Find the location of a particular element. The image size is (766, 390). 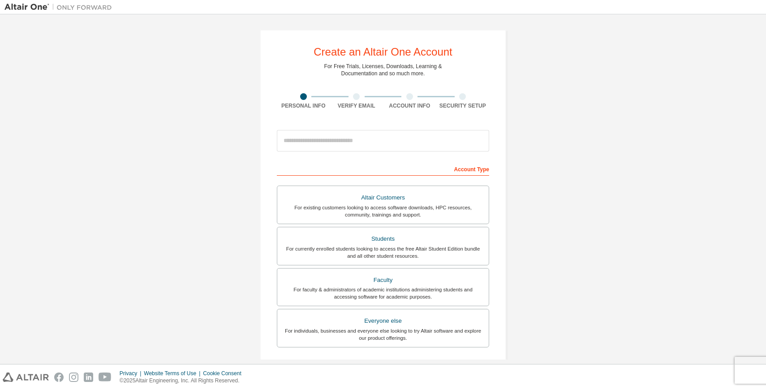

div: Cookie Consent is located at coordinates (224, 373).